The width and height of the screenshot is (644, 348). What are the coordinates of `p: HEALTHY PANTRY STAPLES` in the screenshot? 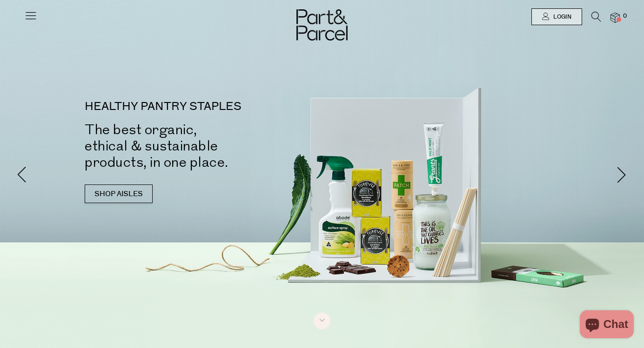 It's located at (210, 107).